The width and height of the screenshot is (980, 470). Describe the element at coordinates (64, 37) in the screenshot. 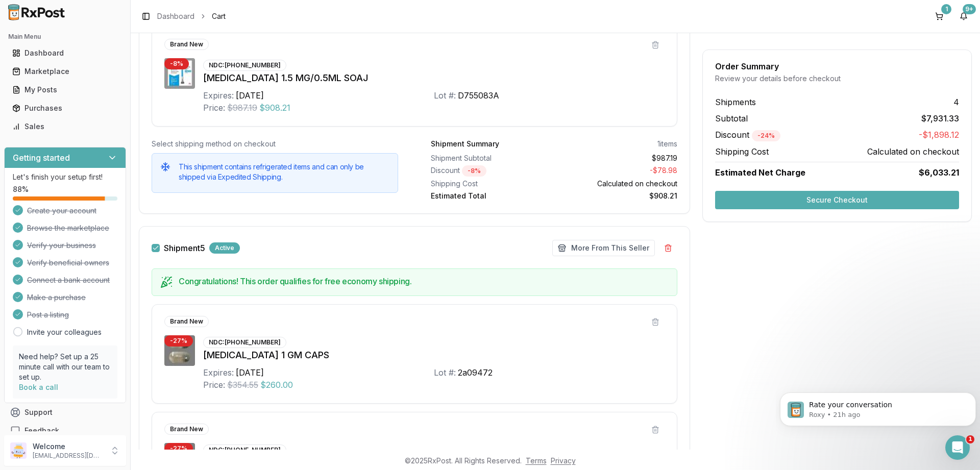

I see `h2: Main Menu` at that location.